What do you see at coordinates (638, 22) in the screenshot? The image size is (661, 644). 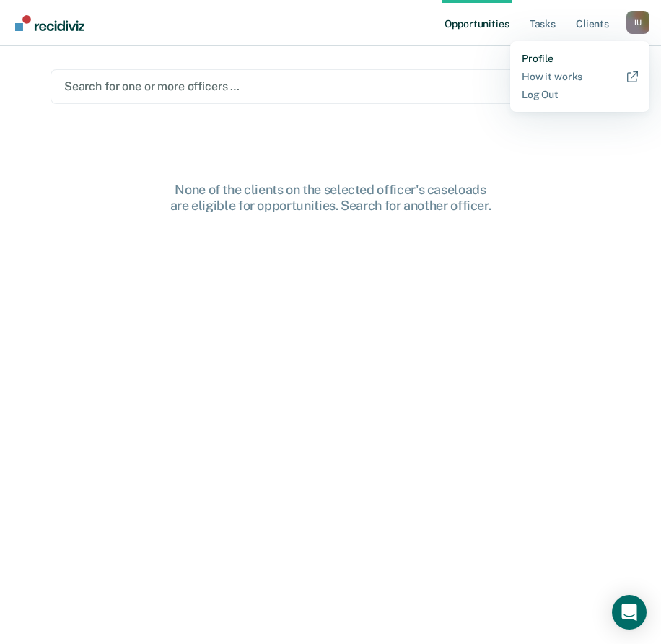 I see `div: I U` at bounding box center [638, 22].